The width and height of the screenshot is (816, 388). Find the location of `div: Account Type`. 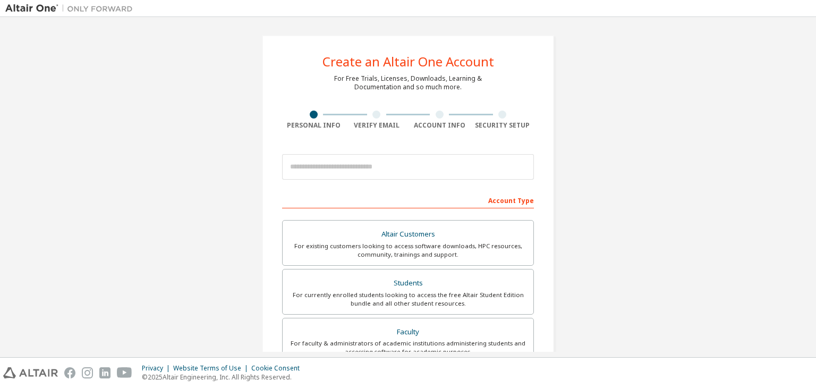

div: Account Type is located at coordinates (408, 200).